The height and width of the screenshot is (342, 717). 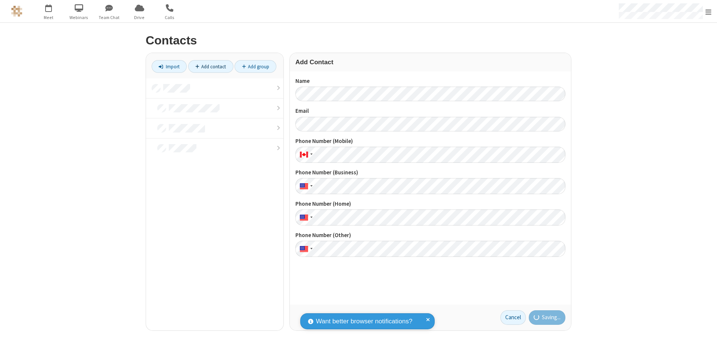 What do you see at coordinates (430, 81) in the screenshot?
I see `label: Name` at bounding box center [430, 81].